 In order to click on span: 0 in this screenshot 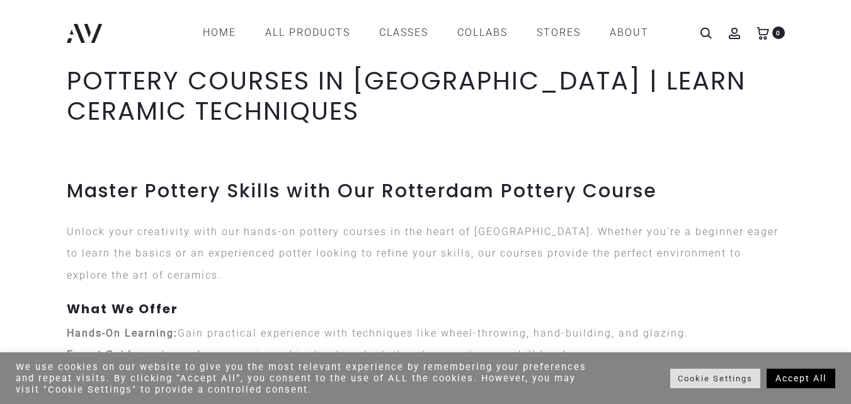, I will do `click(779, 33)`.